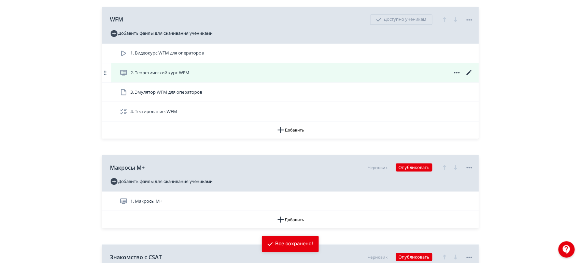 Image resolution: width=580 pixels, height=263 pixels. I want to click on span: 3. Эмулятор WFM для операторов, so click(166, 92).